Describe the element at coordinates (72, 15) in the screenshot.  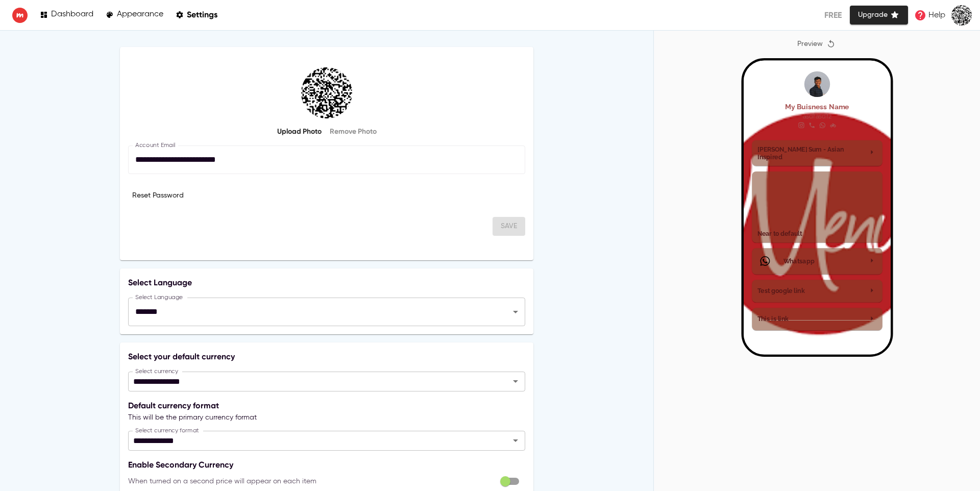
I see `p: Dashboard` at that location.